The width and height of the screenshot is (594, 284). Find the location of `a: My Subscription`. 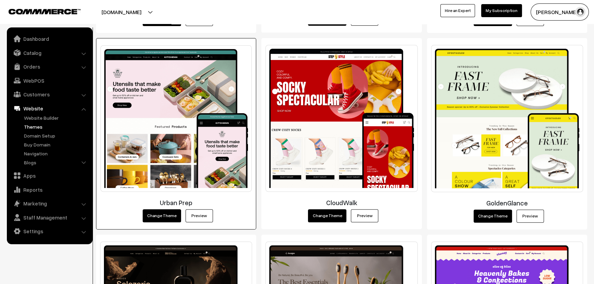

a: My Subscription is located at coordinates (501, 11).